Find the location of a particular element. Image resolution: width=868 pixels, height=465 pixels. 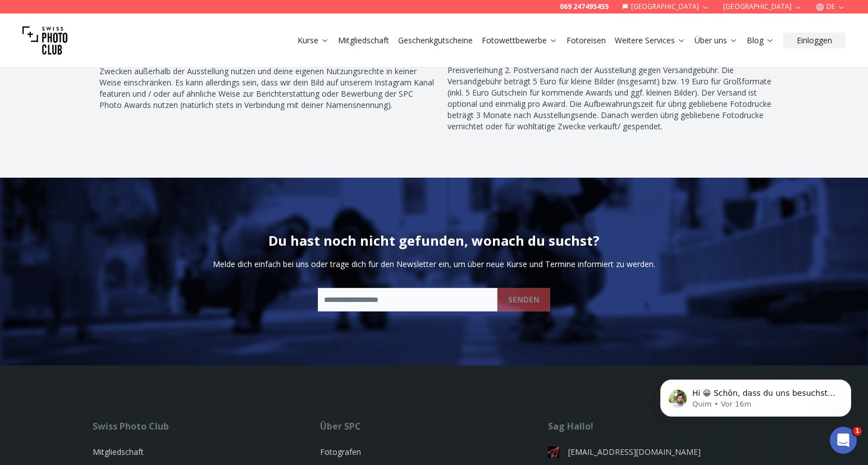

div: Sag Hallo! is located at coordinates (662, 426).